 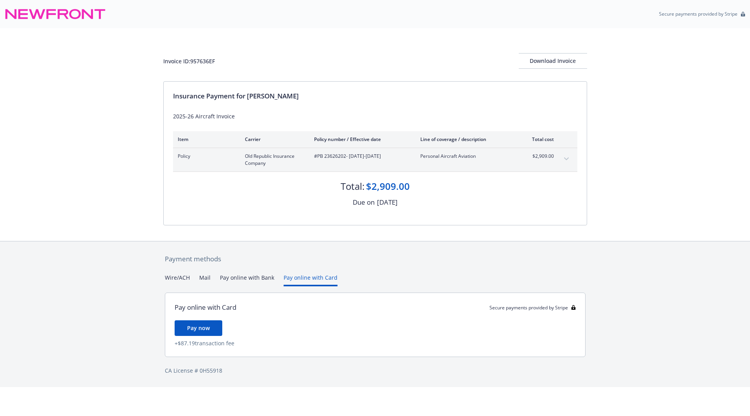 What do you see at coordinates (539, 139) in the screenshot?
I see `div: Total cost` at bounding box center [539, 139].